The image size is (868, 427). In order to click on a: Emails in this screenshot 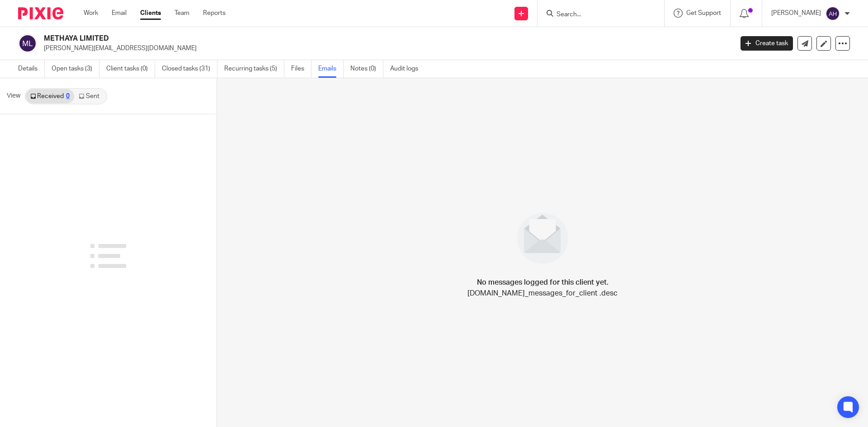, I will do `click(331, 69)`.